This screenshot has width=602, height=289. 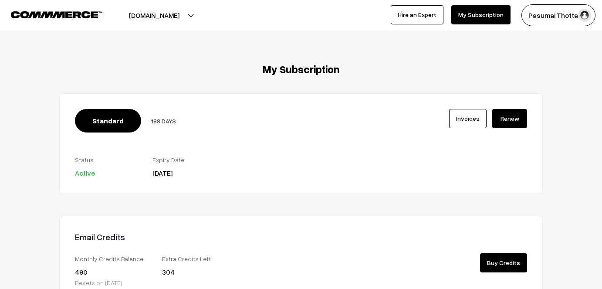 What do you see at coordinates (558, 15) in the screenshot?
I see `button: Pasumai Thotta…` at bounding box center [558, 15].